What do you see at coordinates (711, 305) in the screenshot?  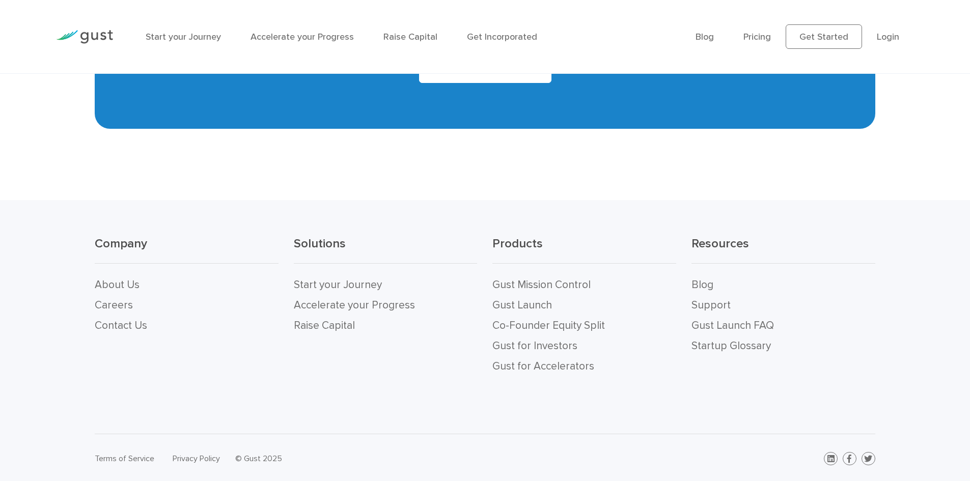 I see `a: Support` at bounding box center [711, 305].